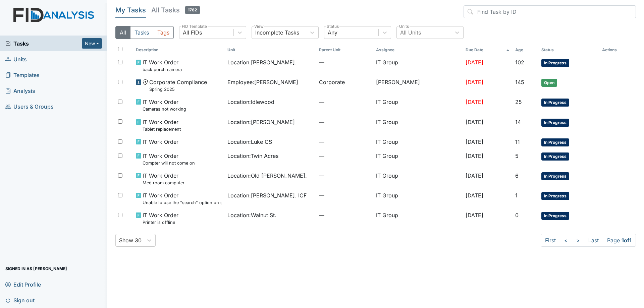 This screenshot has width=644, height=308. I want to click on span: IT Work Order Printer is offline, so click(161, 218).